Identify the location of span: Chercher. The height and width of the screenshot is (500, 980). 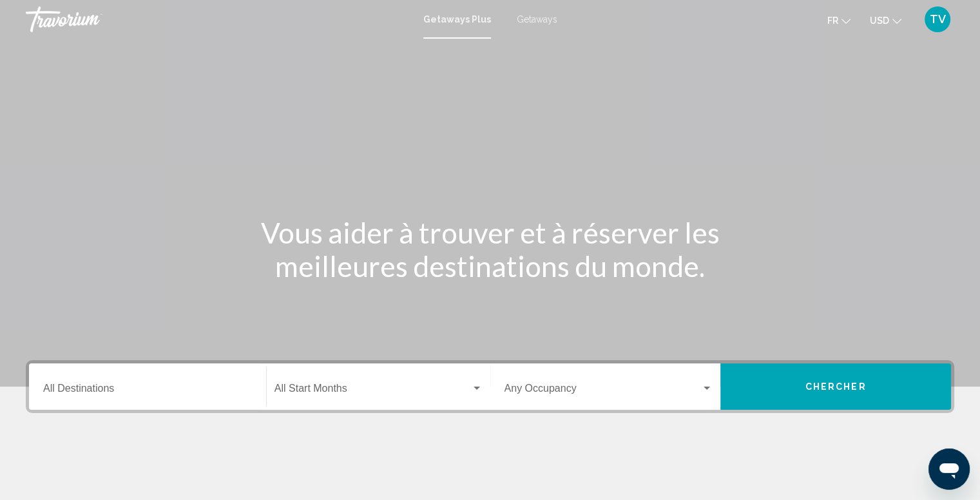
(835, 387).